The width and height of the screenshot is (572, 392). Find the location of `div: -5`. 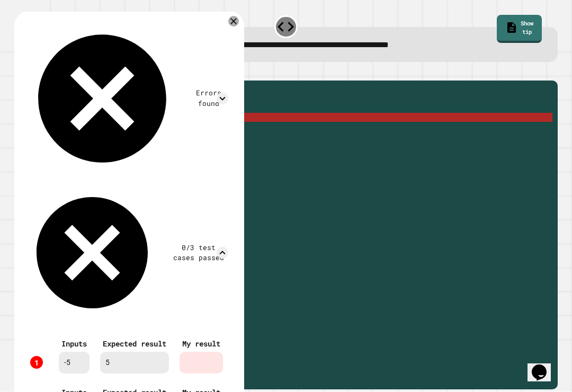

div: -5 is located at coordinates (74, 362).